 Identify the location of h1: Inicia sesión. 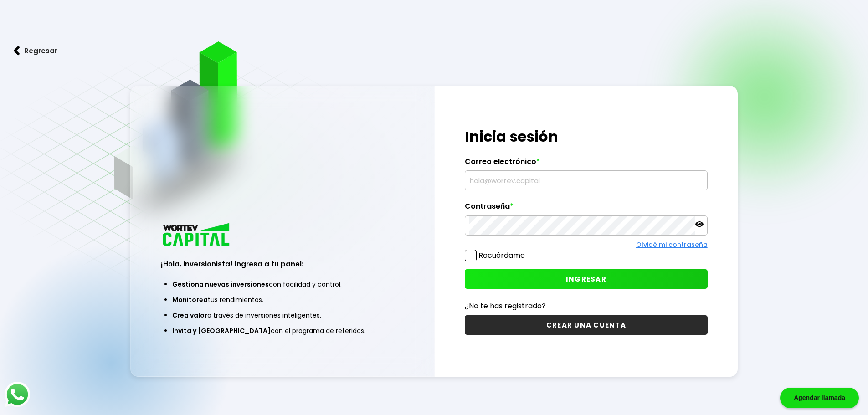
(586, 136).